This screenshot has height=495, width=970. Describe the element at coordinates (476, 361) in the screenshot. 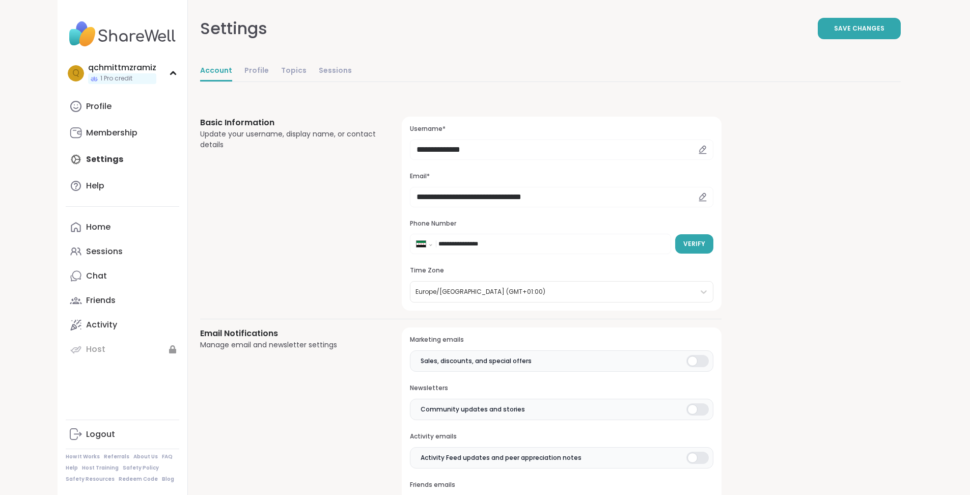

I see `span: Sales, discounts, and special offers` at that location.